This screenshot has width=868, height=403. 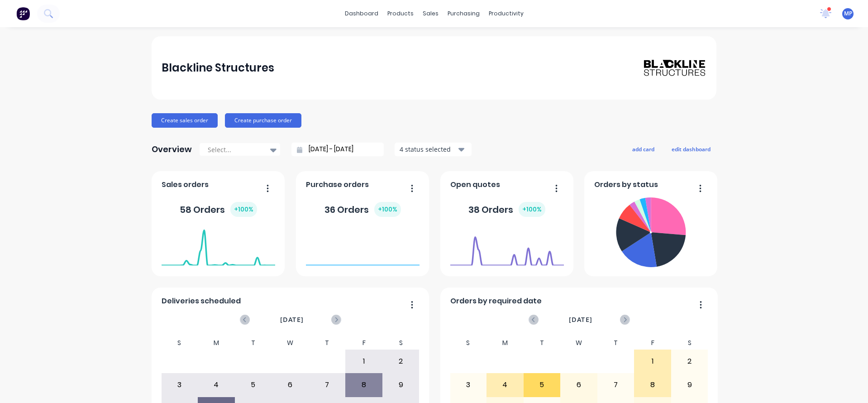 I want to click on div: products, so click(x=400, y=13).